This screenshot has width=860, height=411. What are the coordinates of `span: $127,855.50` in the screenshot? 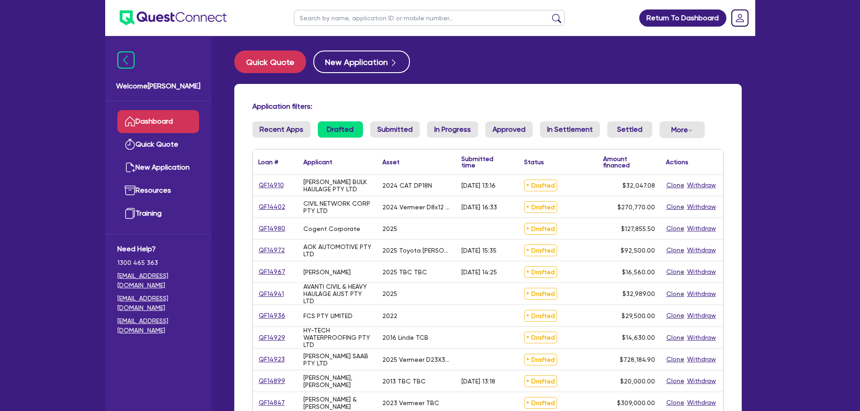 It's located at (638, 229).